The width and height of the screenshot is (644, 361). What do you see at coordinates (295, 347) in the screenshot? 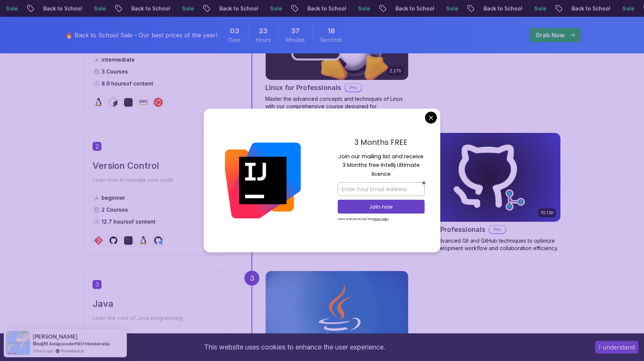
I see `div: This website uses cookies to enhance the user experience.` at bounding box center [295, 347].